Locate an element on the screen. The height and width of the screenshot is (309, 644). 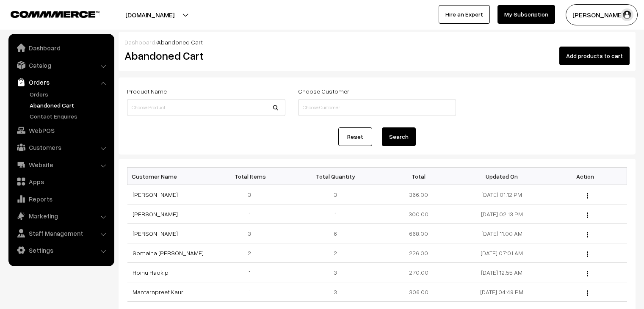
th: Action is located at coordinates (585, 176).